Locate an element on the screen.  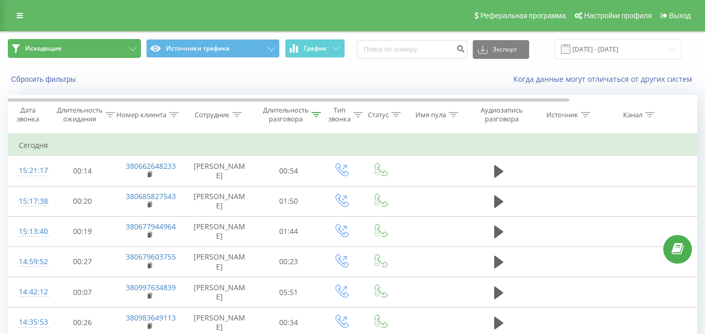
span: Исходящие is located at coordinates (43, 49).